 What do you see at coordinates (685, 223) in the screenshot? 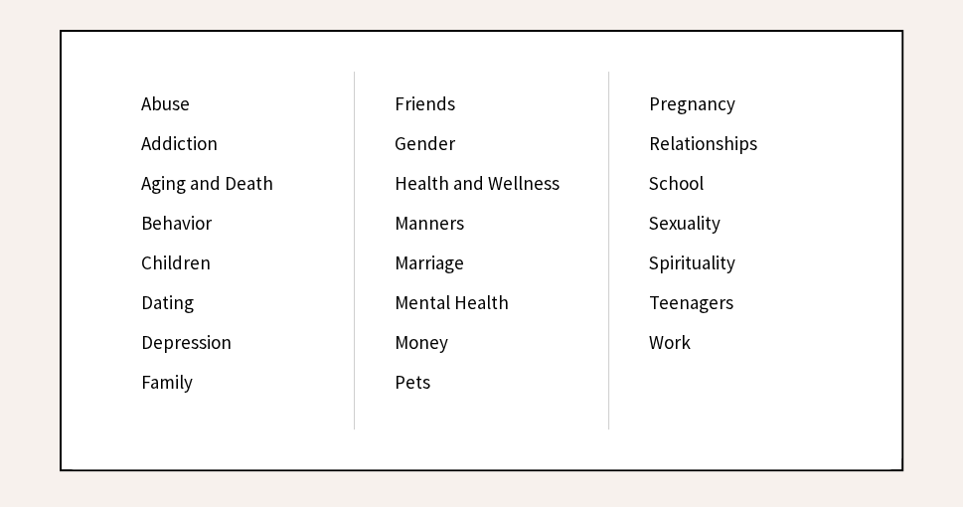
I see `a: Sexuality` at bounding box center [685, 223].